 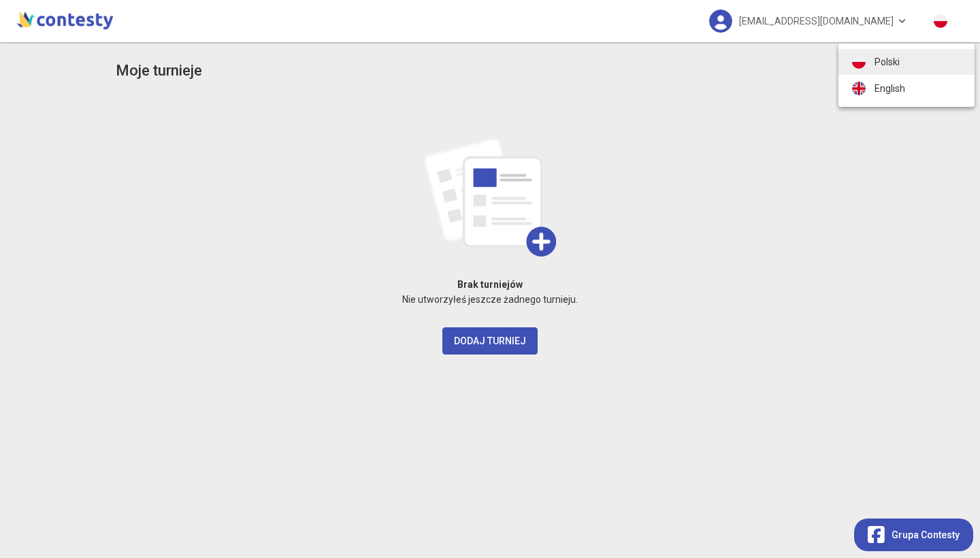 What do you see at coordinates (889, 88) in the screenshot?
I see `span: English` at bounding box center [889, 88].